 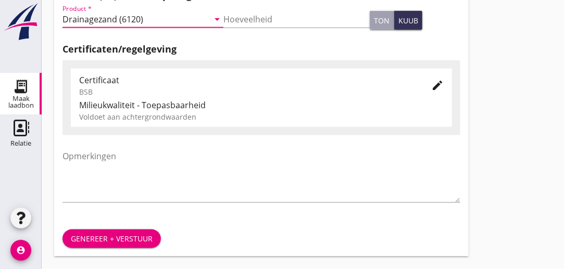 I want to click on div: kuub, so click(x=408, y=20).